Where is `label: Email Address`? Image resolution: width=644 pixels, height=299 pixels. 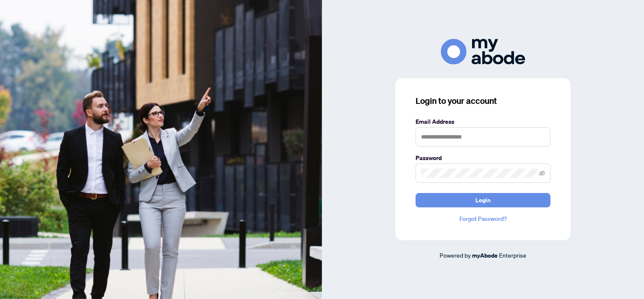 label: Email Address is located at coordinates (483, 122).